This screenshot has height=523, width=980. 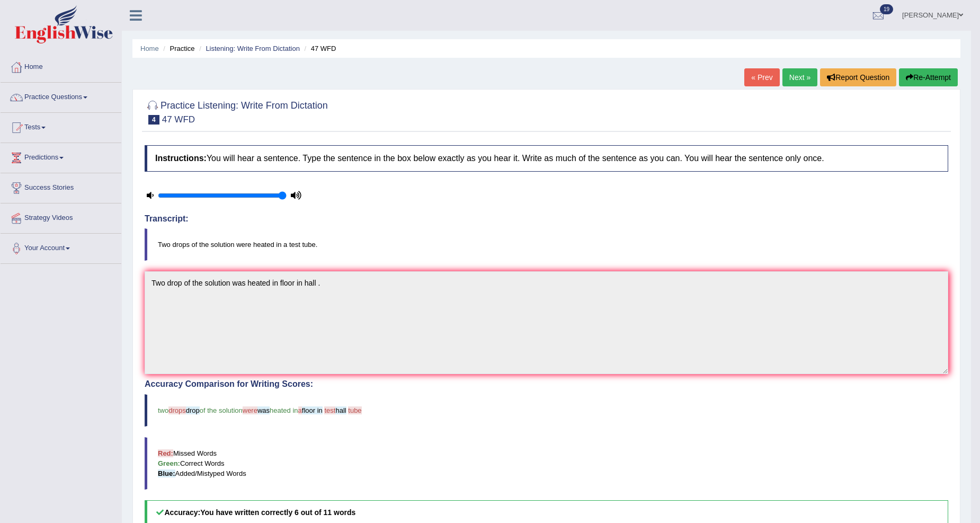 What do you see at coordinates (236, 111) in the screenshot?
I see `h2: Practice Listening: Write From Dictation` at bounding box center [236, 111].